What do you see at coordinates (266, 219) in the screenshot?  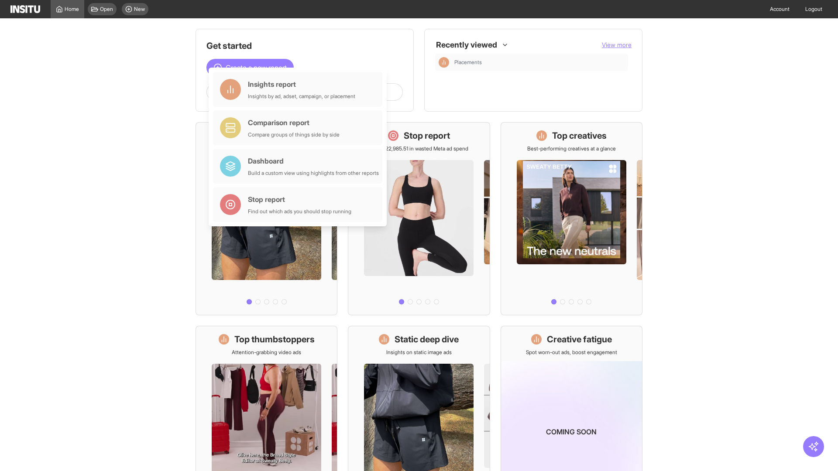 I see `a: What's live nowSee all active ads instantly` at bounding box center [266, 219].